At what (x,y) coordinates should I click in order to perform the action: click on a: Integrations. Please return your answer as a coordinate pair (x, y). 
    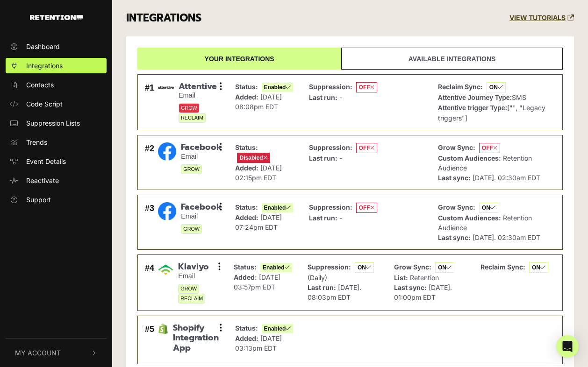
    Looking at the image, I should click on (56, 65).